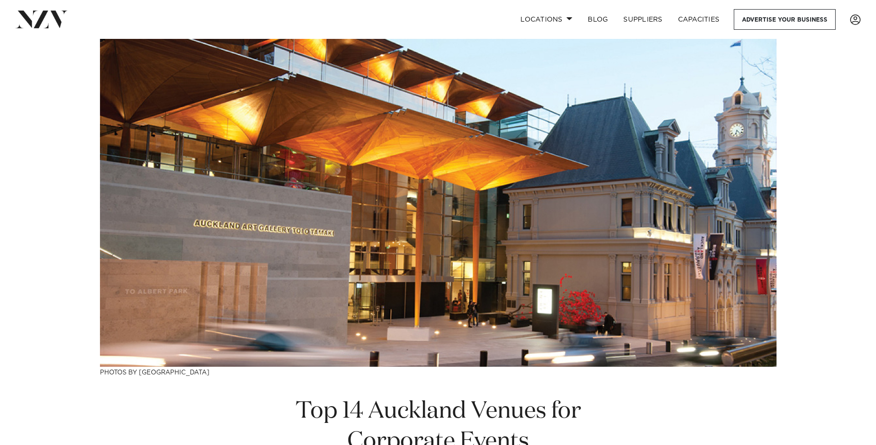 This screenshot has width=876, height=445. Describe the element at coordinates (41, 19) in the screenshot. I see `img: nzv-logo.png` at that location.